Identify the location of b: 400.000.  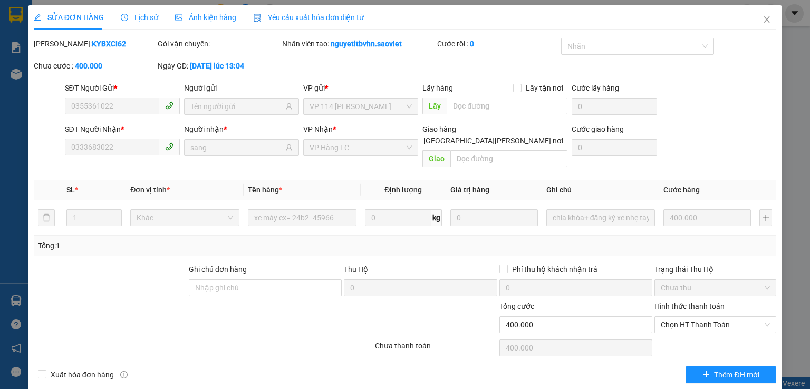
(89, 66).